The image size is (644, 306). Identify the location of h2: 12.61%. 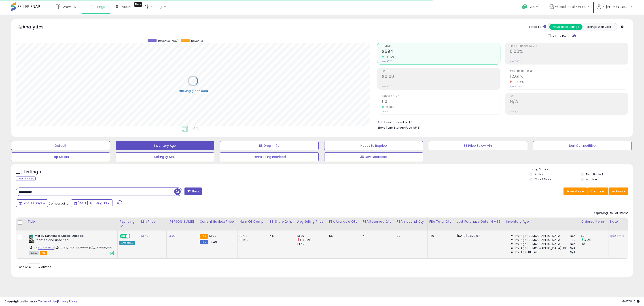
(569, 77).